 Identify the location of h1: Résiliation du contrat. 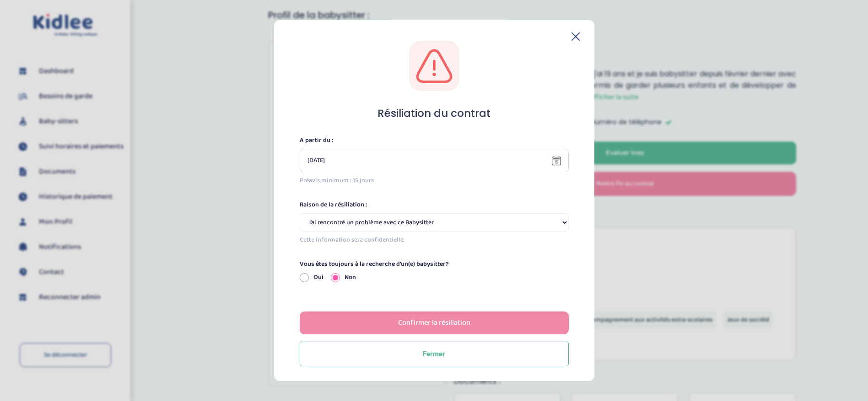
(434, 114).